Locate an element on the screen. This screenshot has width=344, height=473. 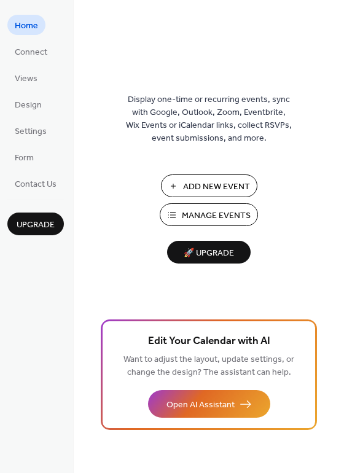
span: Settings is located at coordinates (31, 131).